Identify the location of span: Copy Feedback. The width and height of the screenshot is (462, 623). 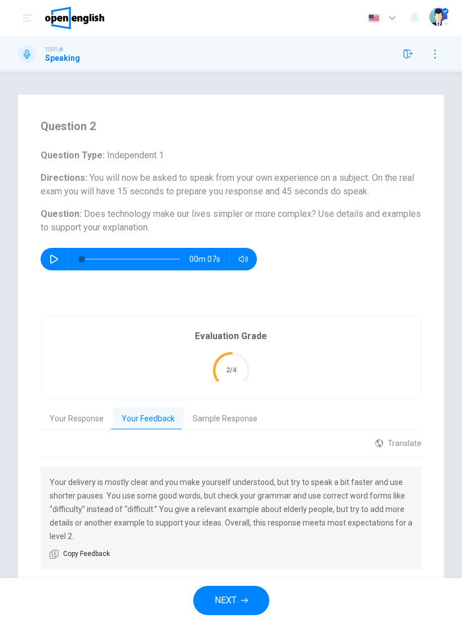
(86, 554).